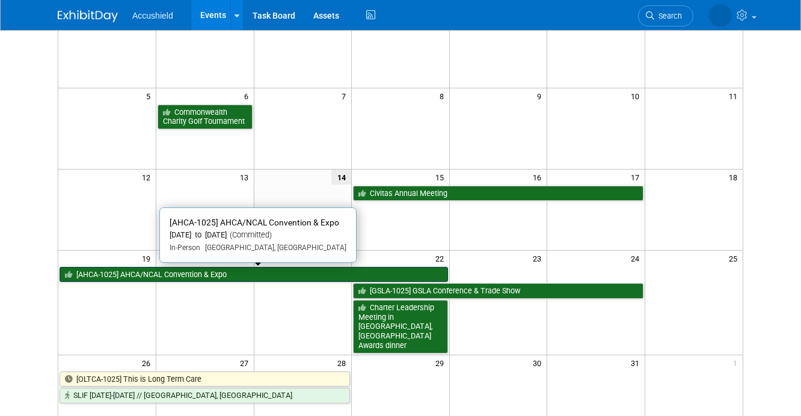 The width and height of the screenshot is (801, 416). Describe the element at coordinates (441, 362) in the screenshot. I see `span: 29` at that location.